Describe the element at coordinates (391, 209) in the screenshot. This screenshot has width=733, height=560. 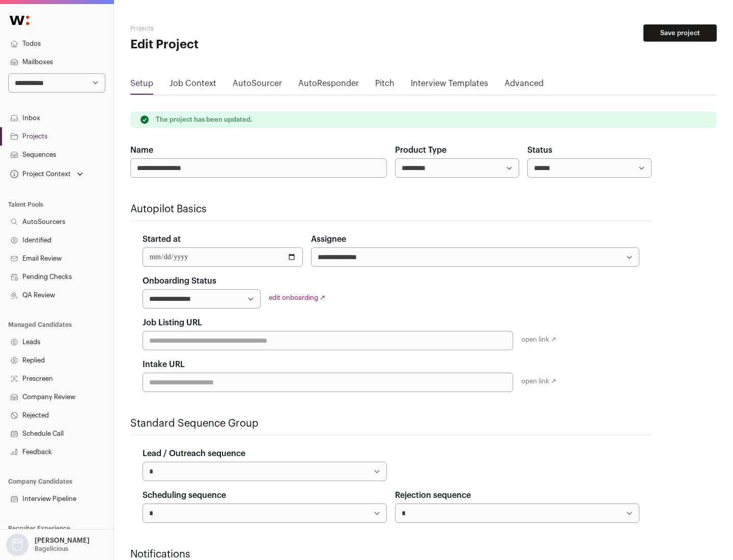
I see `h2: Autopilot Basics` at that location.